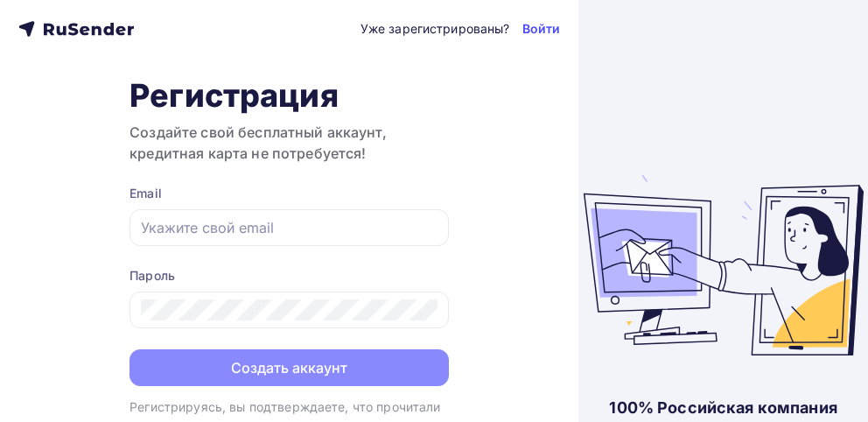  Describe the element at coordinates (541, 28) in the screenshot. I see `a: Войти` at that location.